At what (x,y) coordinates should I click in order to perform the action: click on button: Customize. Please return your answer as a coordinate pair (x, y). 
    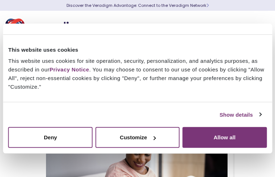
    Looking at the image, I should click on (137, 137).